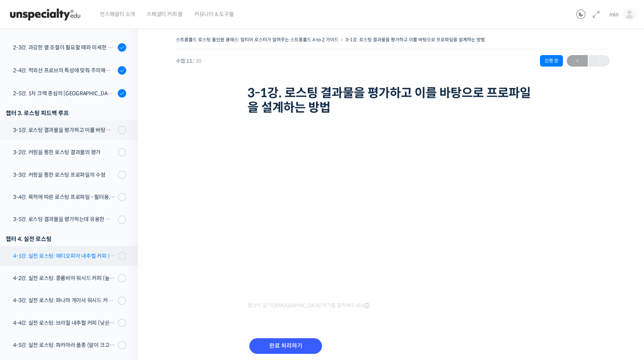 This screenshot has width=644, height=360. What do you see at coordinates (65, 300) in the screenshot?
I see `div: 4-3강. 실전 로스팅: 파나마 게이샤 워시드 커피 (플레이버 프로파일이 로스팅하기 까다로운 경우)` at bounding box center [65, 300].